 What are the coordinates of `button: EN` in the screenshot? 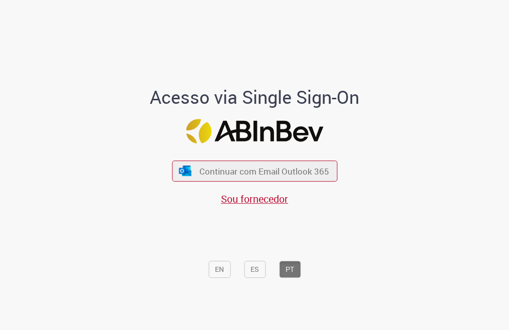 It's located at (220, 270).